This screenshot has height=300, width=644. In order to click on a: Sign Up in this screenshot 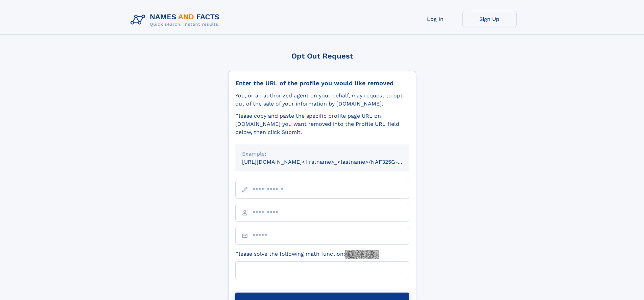, I will do `click(490, 19)`.